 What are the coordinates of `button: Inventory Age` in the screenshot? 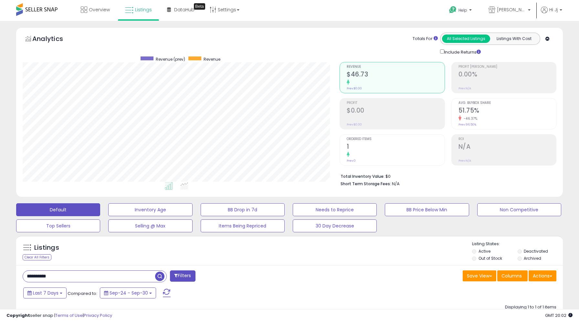 It's located at (150, 210).